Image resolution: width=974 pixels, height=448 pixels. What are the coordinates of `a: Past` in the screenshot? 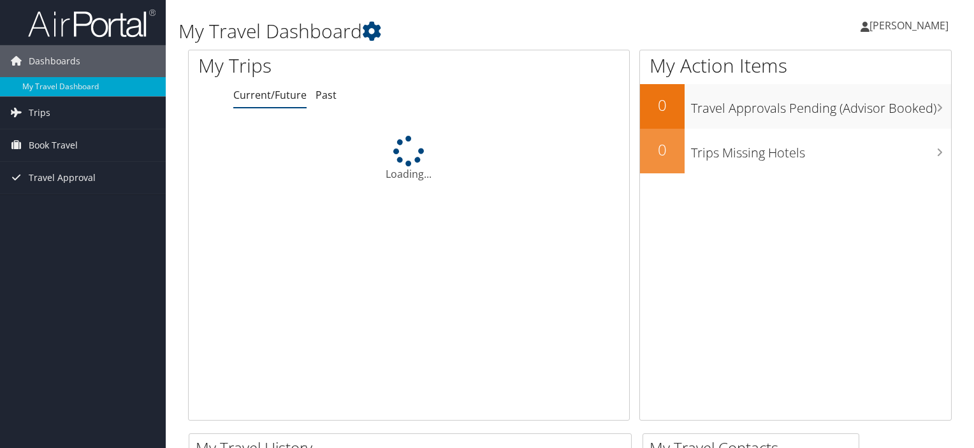 It's located at (326, 95).